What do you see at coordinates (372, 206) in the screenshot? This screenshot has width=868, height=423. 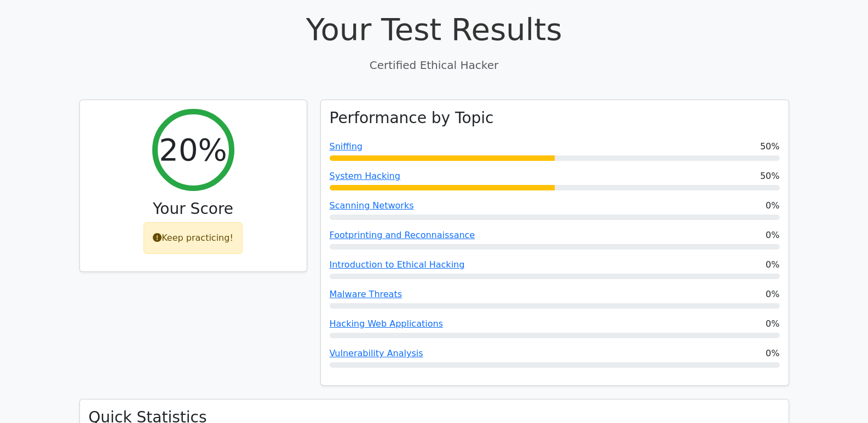 I see `a: Scanning Networks` at bounding box center [372, 206].